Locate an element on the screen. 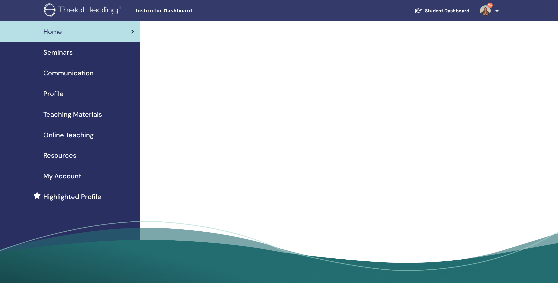 The image size is (558, 283). img: logo.png is located at coordinates (84, 11).